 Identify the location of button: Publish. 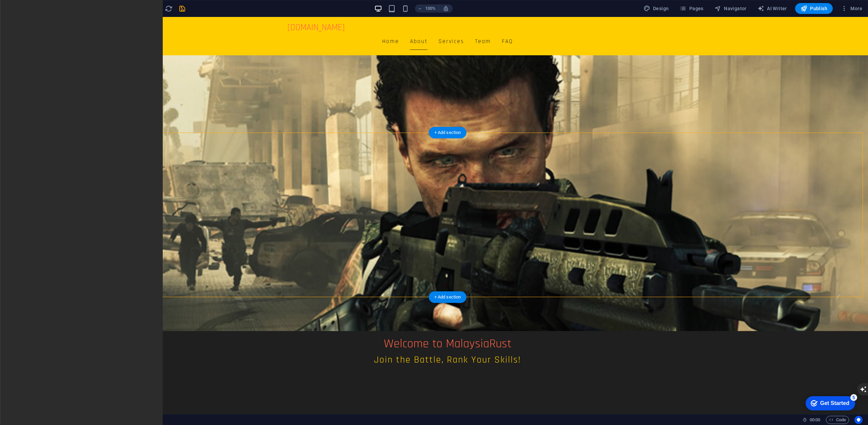
(814, 9).